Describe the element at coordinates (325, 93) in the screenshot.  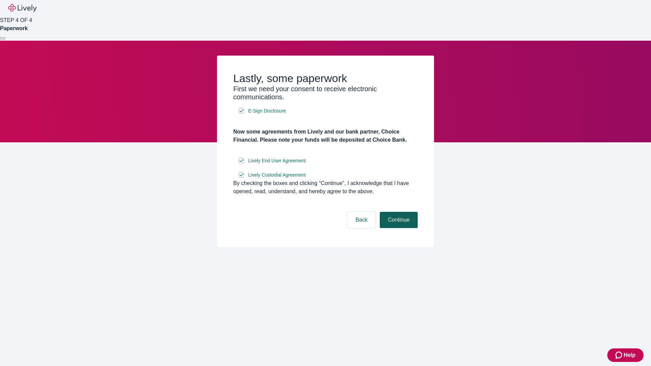
I see `h3: First we need your consent to receive electronic communications.` at that location.